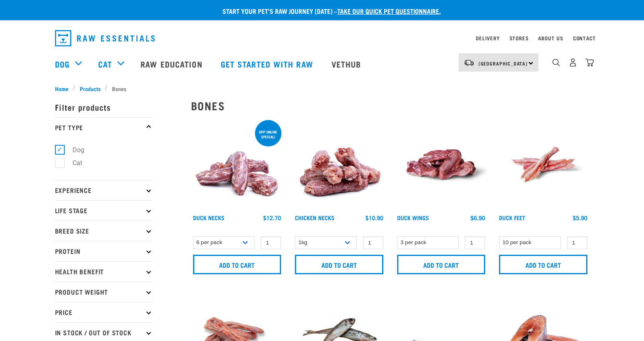  I want to click on img: home-icon@2x.png, so click(589, 62).